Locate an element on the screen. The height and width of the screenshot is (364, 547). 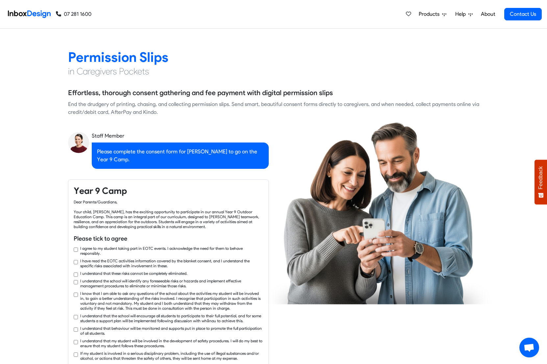
a: 07 281 1600 is located at coordinates (74, 14).